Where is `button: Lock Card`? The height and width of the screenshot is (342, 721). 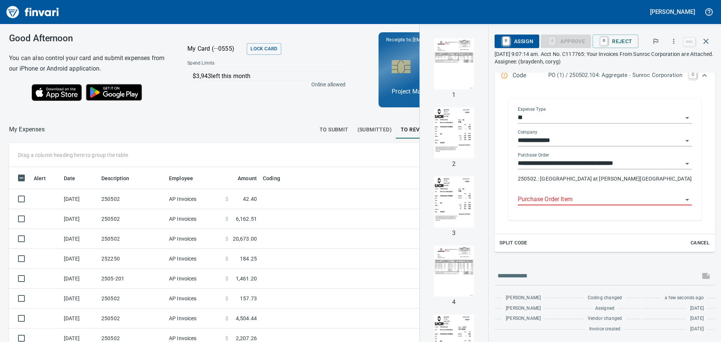
button: Lock Card is located at coordinates (264, 49).